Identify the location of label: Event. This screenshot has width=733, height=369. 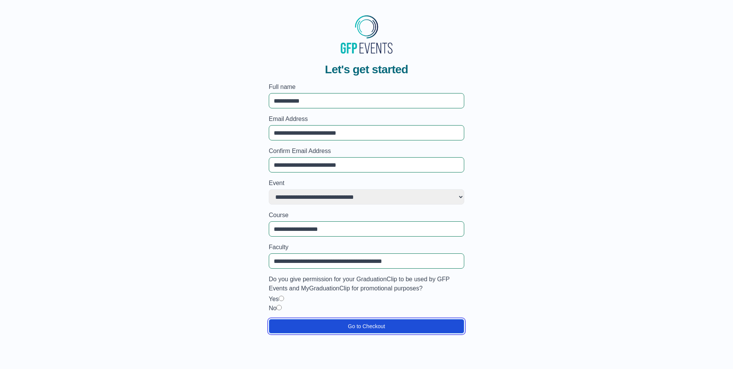
(367, 183).